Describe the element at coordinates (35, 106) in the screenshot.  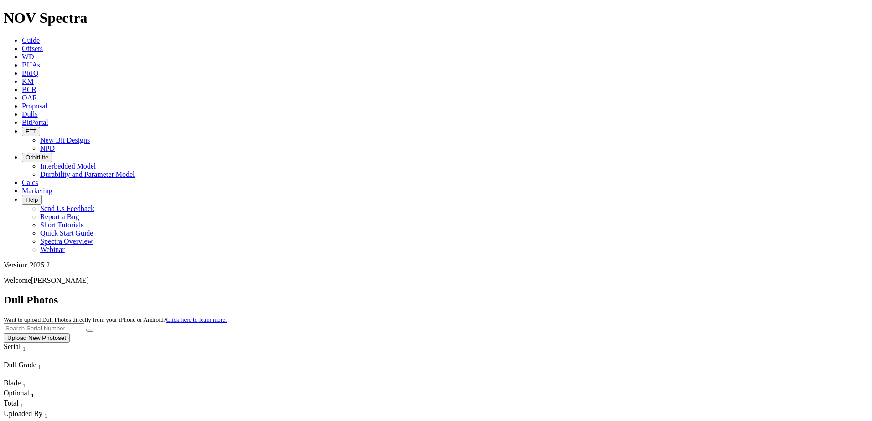
I see `span: Proposal` at that location.